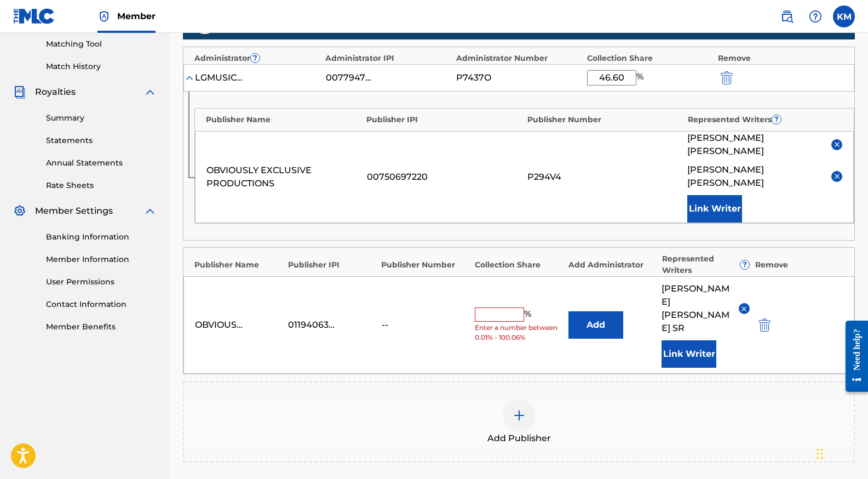  What do you see at coordinates (19, 37) in the screenshot?
I see `div: Need help?` at bounding box center [19, 37].